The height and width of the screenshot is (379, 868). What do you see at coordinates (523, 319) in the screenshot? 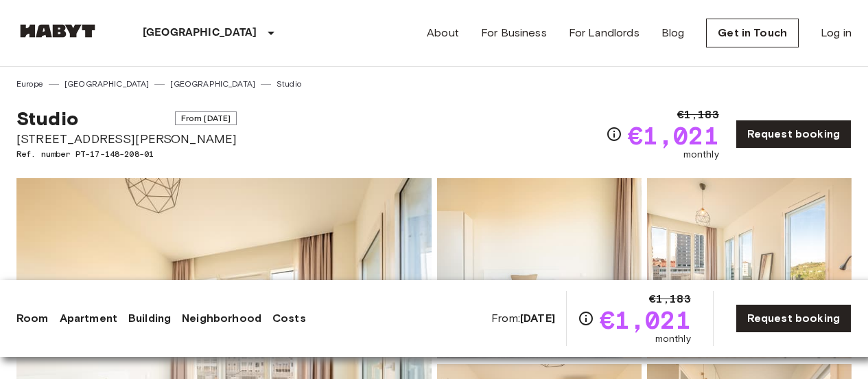
I see `span: From:` at bounding box center [523, 319].